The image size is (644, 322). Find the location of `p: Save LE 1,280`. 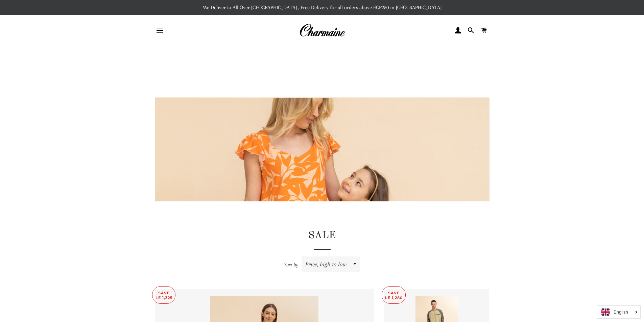

p: Save LE 1,280 is located at coordinates (393, 295).